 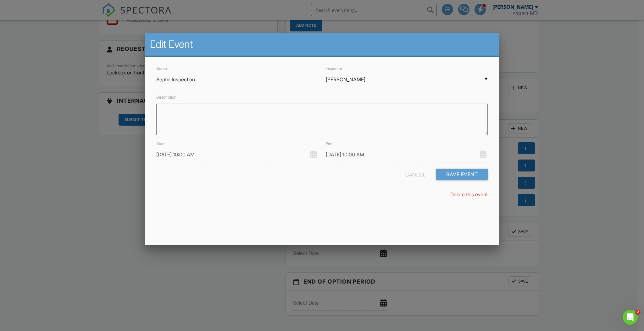 I want to click on h2: Edit Event, so click(x=322, y=44).